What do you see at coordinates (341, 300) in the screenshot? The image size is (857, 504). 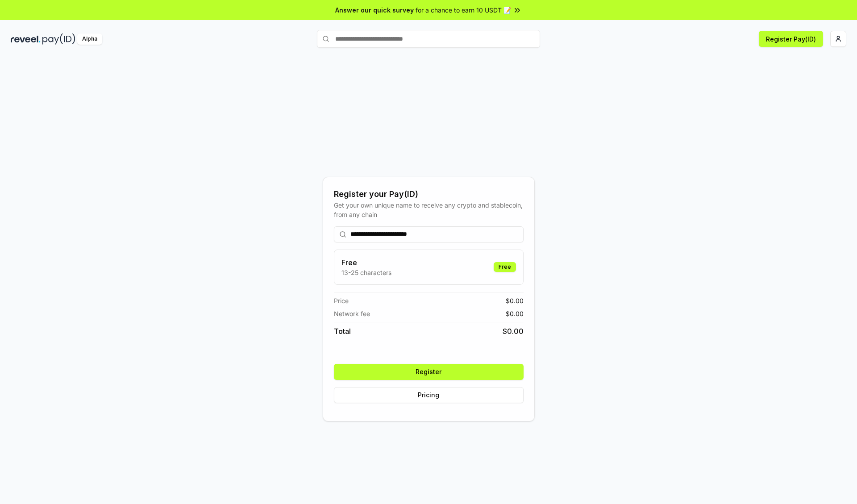 I see `span: Price` at bounding box center [341, 300].